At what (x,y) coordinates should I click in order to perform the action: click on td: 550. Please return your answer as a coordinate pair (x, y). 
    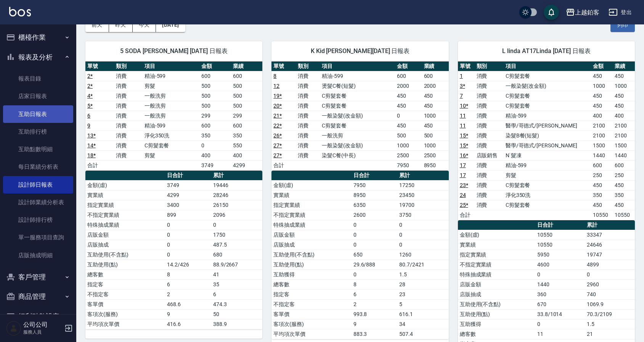
    Looking at the image, I should click on (247, 146).